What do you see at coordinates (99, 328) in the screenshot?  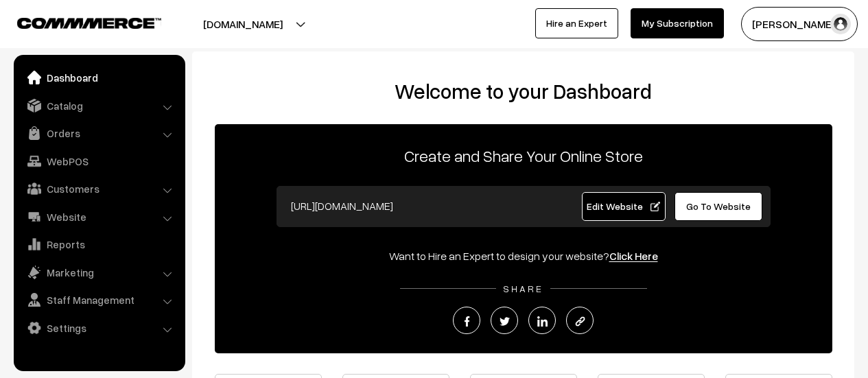 I see `a: Settings` at bounding box center [99, 328].